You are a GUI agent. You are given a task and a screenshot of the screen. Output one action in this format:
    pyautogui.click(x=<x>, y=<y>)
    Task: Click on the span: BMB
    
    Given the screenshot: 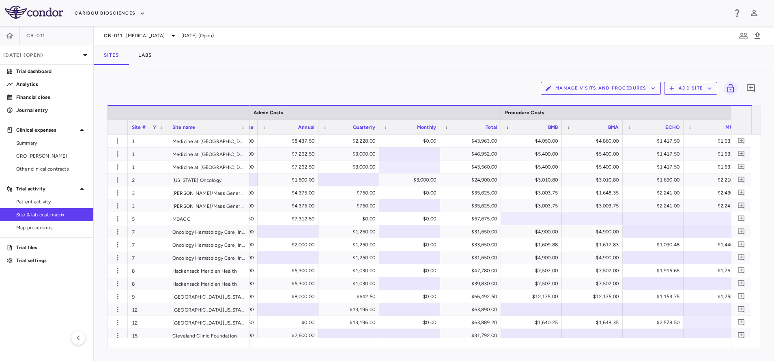 What is the action you would take?
    pyautogui.click(x=553, y=127)
    